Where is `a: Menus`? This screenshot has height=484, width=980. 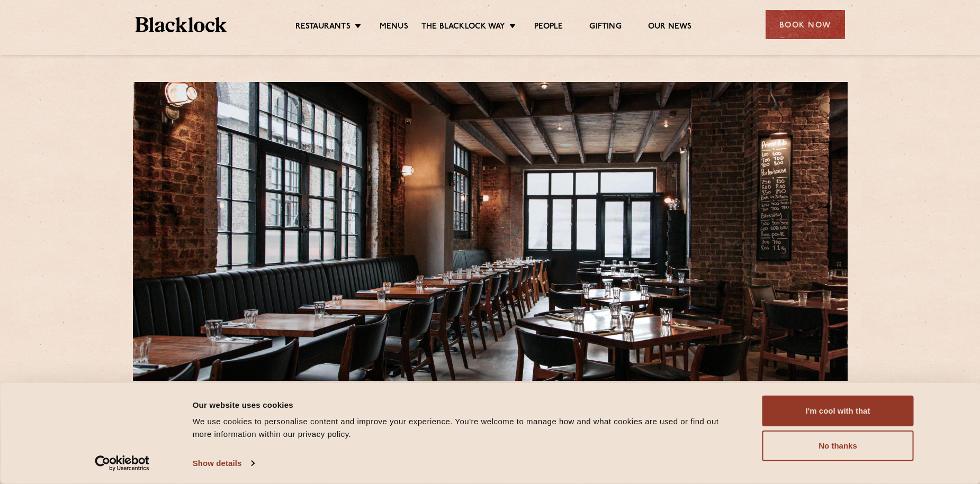 a: Menus is located at coordinates (394, 28).